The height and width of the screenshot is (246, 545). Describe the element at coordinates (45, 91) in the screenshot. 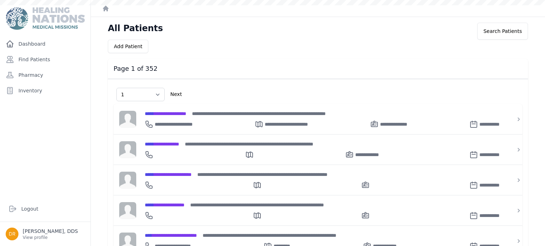

I see `a: Inventory` at that location.